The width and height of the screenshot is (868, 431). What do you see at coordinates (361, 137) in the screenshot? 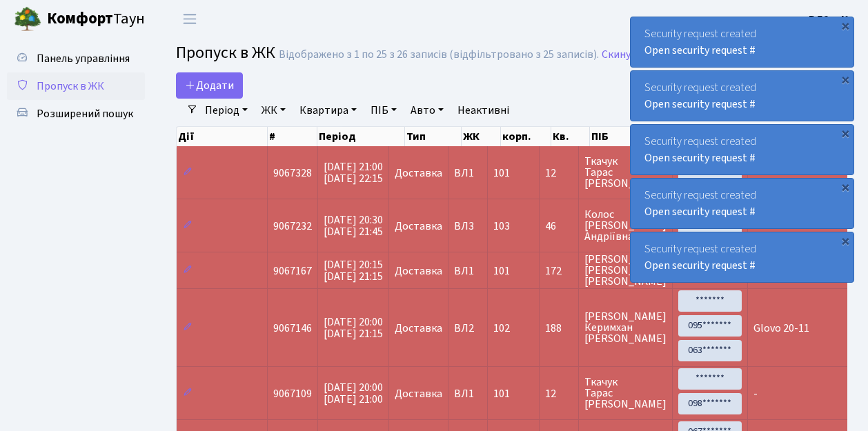
I see `th: Період` at bounding box center [361, 137].